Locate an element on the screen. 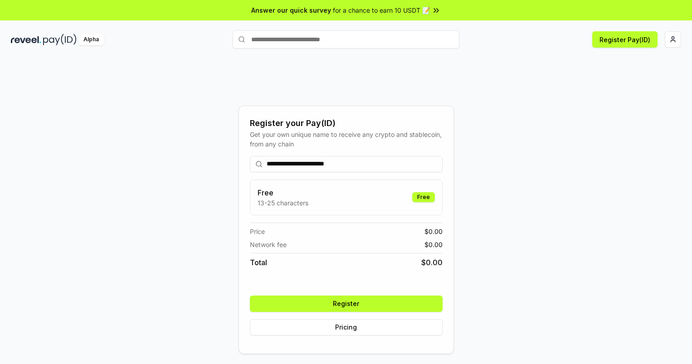  img: pay_id is located at coordinates (60, 39).